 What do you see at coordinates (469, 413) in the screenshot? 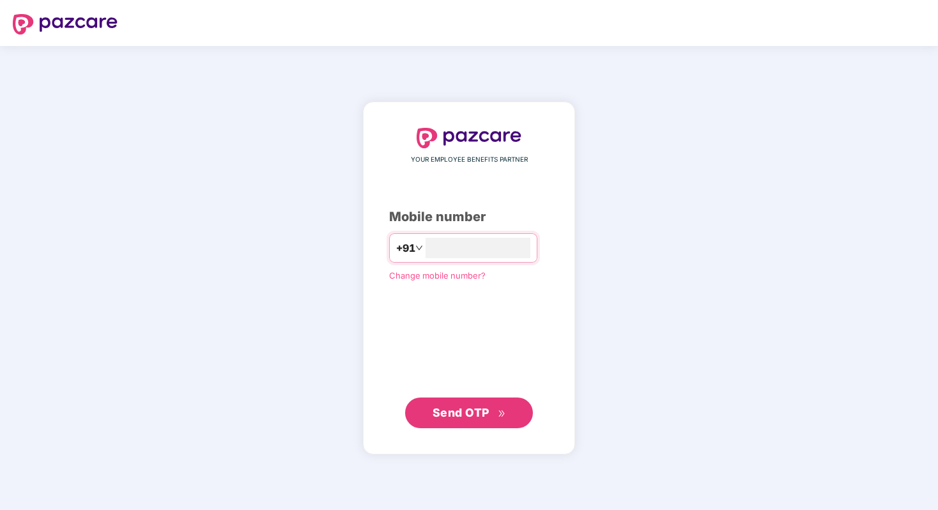
I see `button: Send OTPdouble-right` at bounding box center [469, 413].